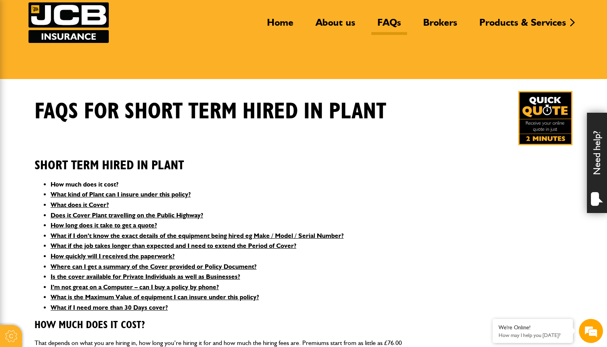 This screenshot has width=607, height=347. What do you see at coordinates (197, 236) in the screenshot?
I see `a: What if I don’t know the exact details of the equipment being hired eg Make / Model / Serial Number?` at bounding box center [197, 236].